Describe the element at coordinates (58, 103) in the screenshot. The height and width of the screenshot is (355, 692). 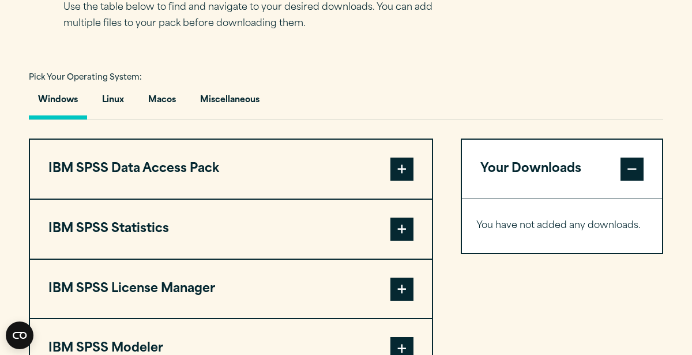
I see `button: Windows` at that location.